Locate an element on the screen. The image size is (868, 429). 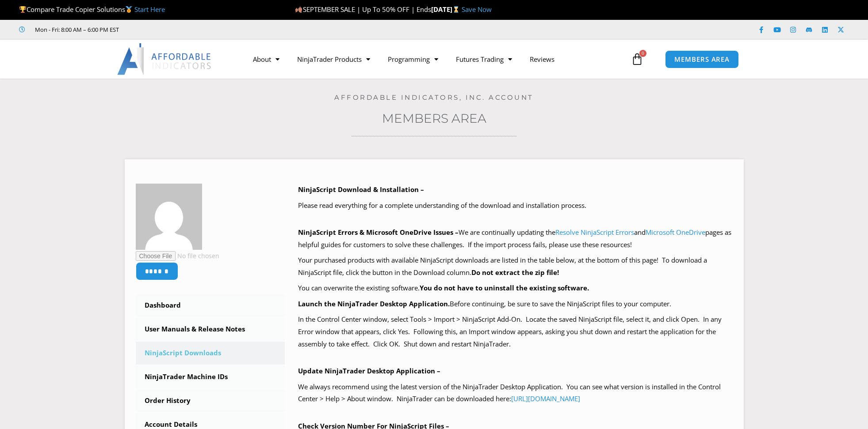
nav: Menu is located at coordinates (437, 59).